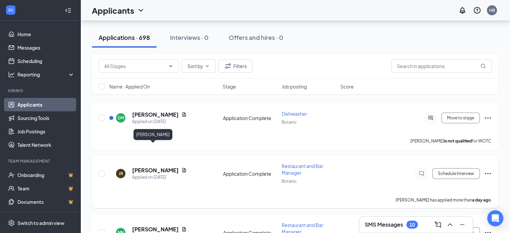 The width and height of the screenshot is (510, 233). Describe the element at coordinates (442, 66) in the screenshot. I see `input: Search in applications` at that location.